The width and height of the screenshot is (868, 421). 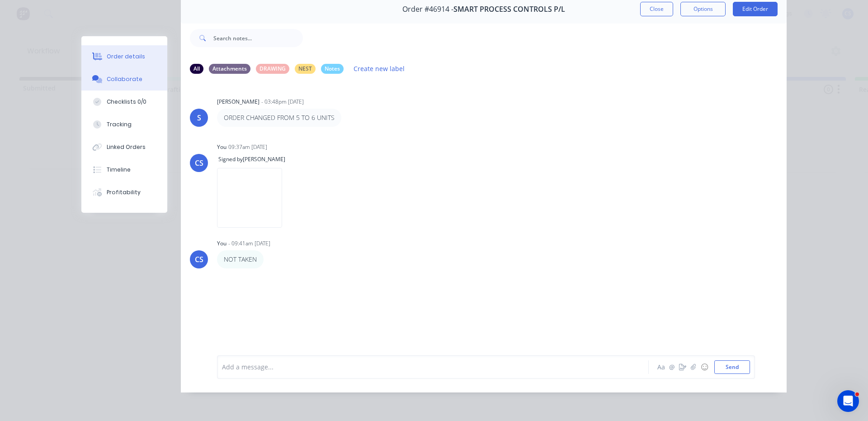 What do you see at coordinates (125, 170) in the screenshot?
I see `button: Timeline` at bounding box center [125, 170].